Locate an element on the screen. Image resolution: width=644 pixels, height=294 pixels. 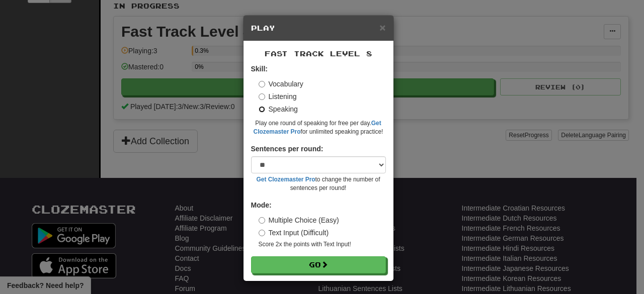
input: Vocabulary is located at coordinates (262, 84).